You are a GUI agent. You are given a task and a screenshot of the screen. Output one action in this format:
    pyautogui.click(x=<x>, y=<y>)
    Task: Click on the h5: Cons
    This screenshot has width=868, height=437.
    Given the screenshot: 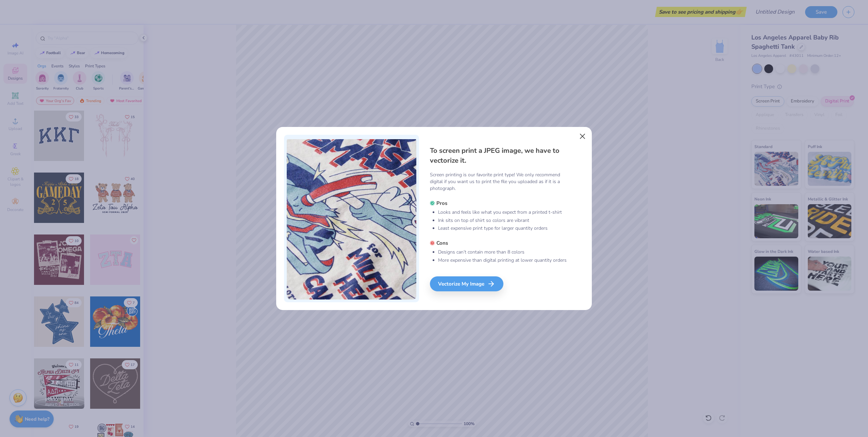 What is the action you would take?
    pyautogui.click(x=498, y=243)
    